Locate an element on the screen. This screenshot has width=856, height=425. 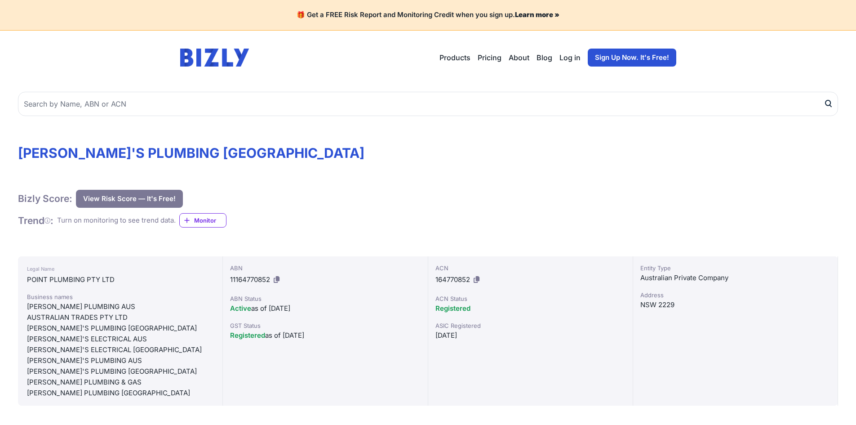
span: 164770852 is located at coordinates (453, 279).